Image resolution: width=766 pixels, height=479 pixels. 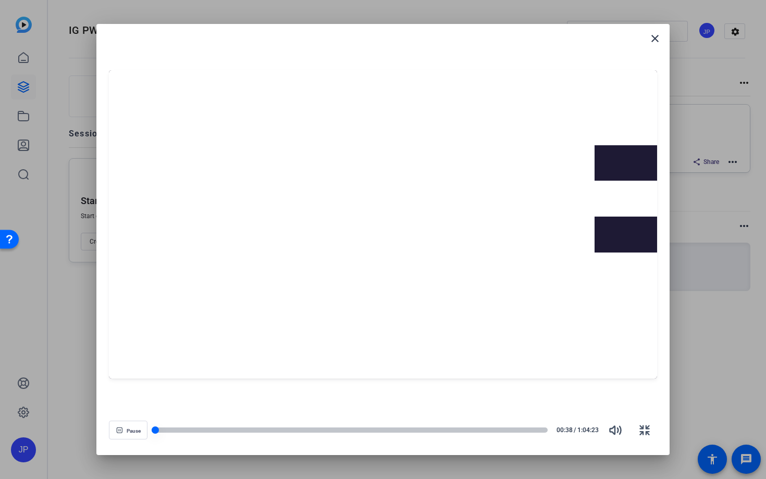 What do you see at coordinates (562, 430) in the screenshot?
I see `span: 00:38` at bounding box center [562, 430].